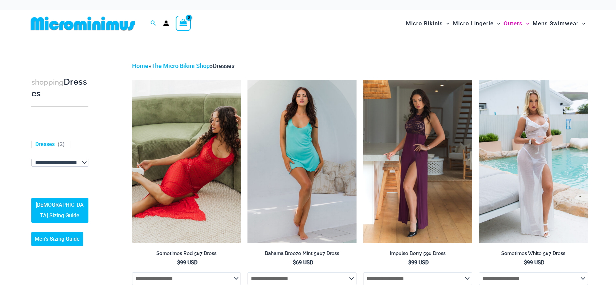 The image size is (616, 285). What do you see at coordinates (417, 161) in the screenshot?
I see `img: Impulse Berry 596 Dress 02` at bounding box center [417, 161].